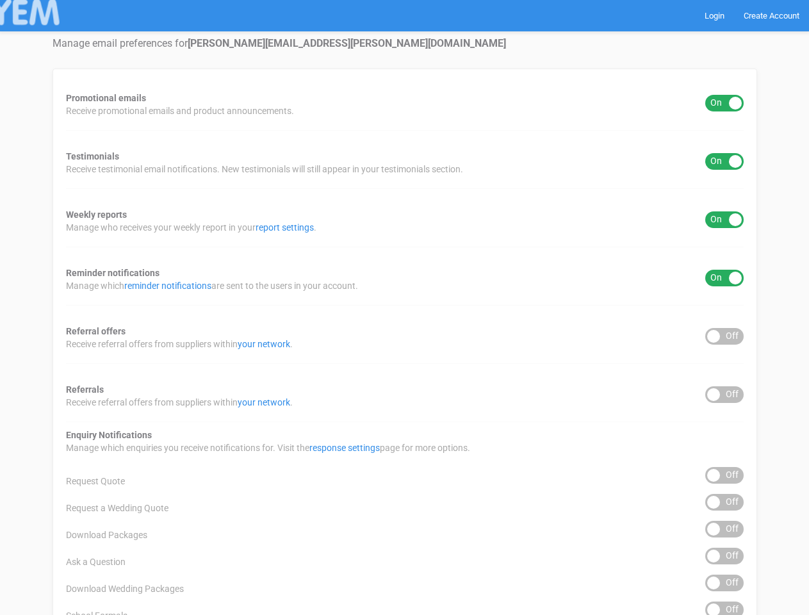 The height and width of the screenshot is (615, 809). Describe the element at coordinates (117, 508) in the screenshot. I see `span: Request a Wedding Quote` at that location.